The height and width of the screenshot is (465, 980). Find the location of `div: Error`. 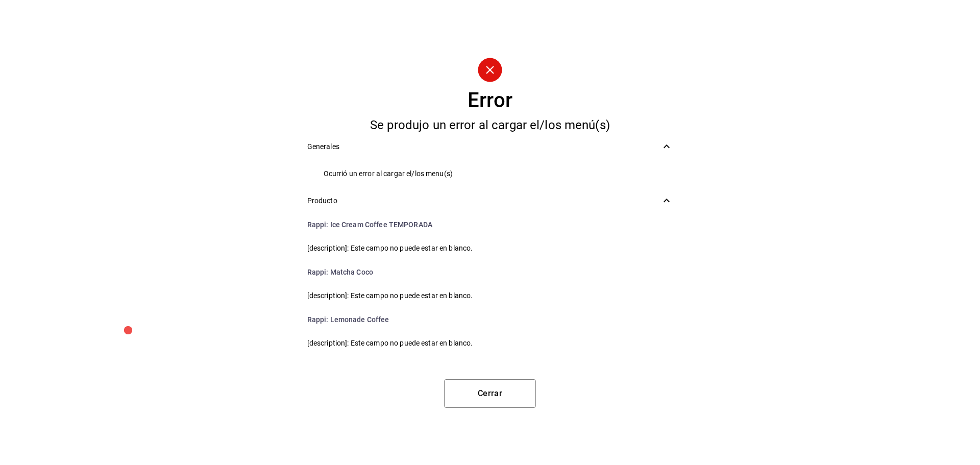

div: Error is located at coordinates (490, 101).